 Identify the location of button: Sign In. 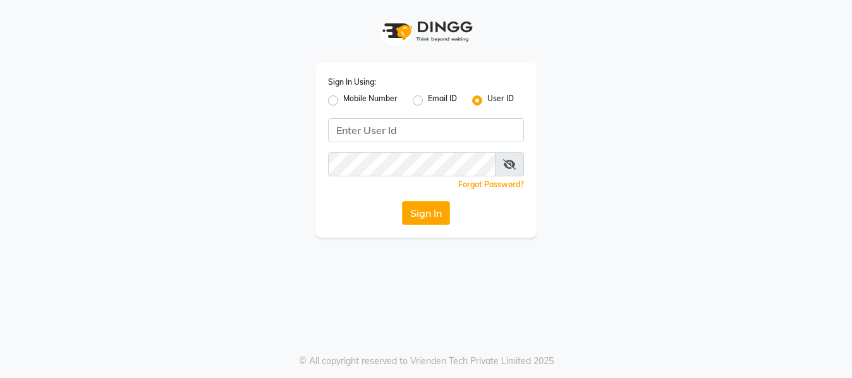
(426, 213).